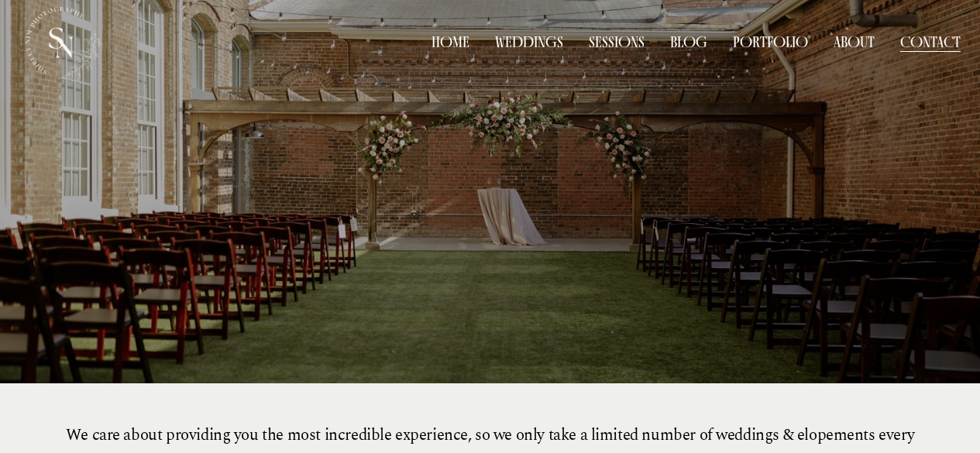  I want to click on a: Sessions, so click(617, 42).